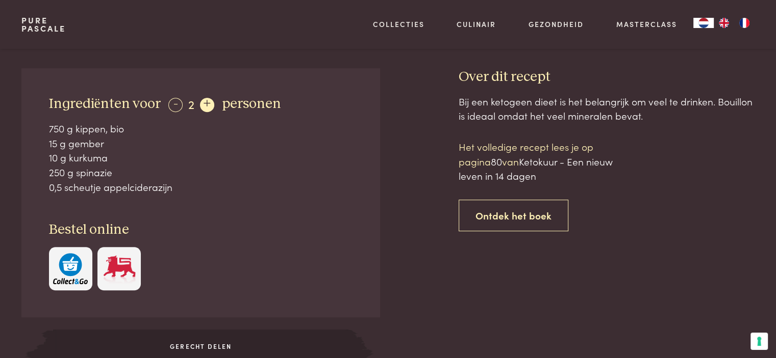 This screenshot has height=358, width=776. What do you see at coordinates (201, 143) in the screenshot?
I see `div: 15 g gember` at bounding box center [201, 143].